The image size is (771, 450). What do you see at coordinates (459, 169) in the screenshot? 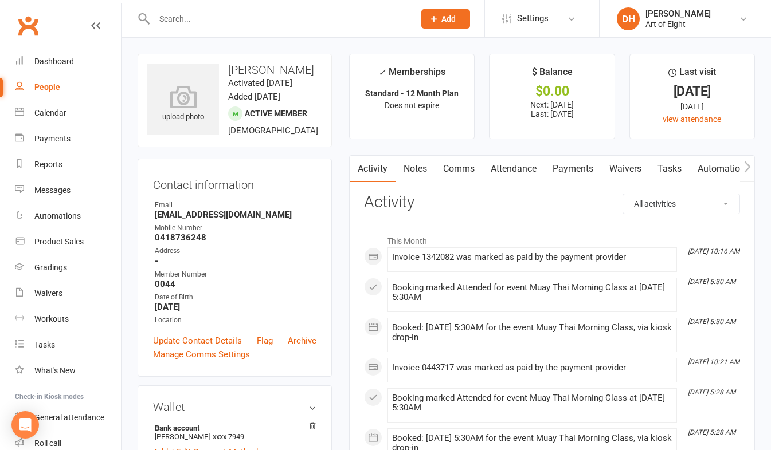
I see `a: Comms` at bounding box center [459, 169].